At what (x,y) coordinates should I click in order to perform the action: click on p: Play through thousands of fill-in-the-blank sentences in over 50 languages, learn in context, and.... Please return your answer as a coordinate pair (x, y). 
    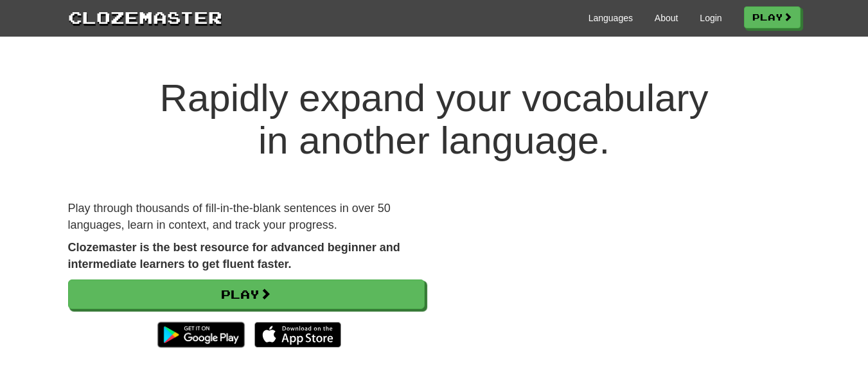
    Looking at the image, I should click on (246, 216).